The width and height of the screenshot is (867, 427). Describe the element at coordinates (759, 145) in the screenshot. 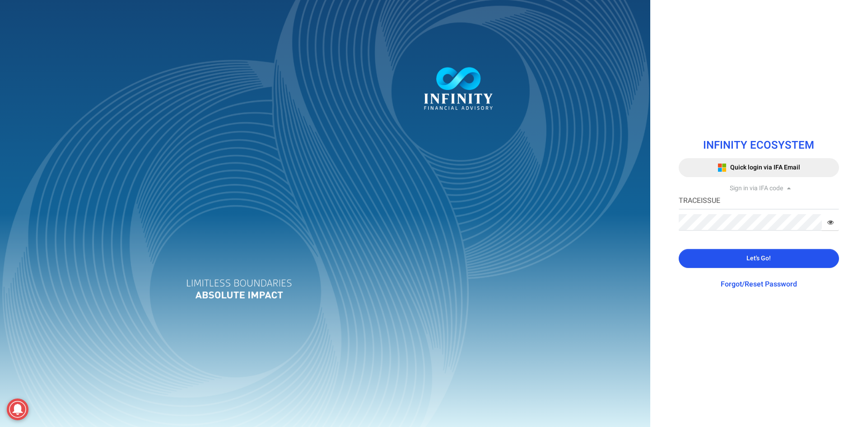

I see `h1: INFINITY ECOSYSTEM` at that location.